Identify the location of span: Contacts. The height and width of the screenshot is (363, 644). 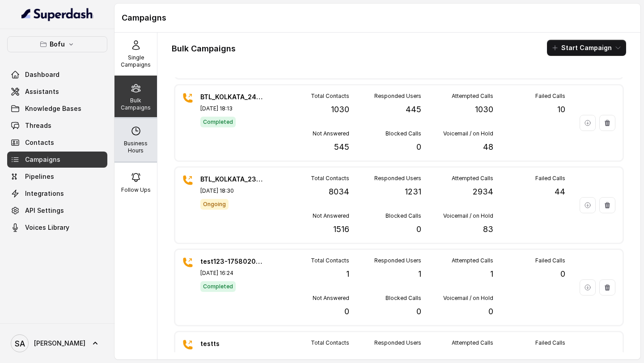
(40, 142).